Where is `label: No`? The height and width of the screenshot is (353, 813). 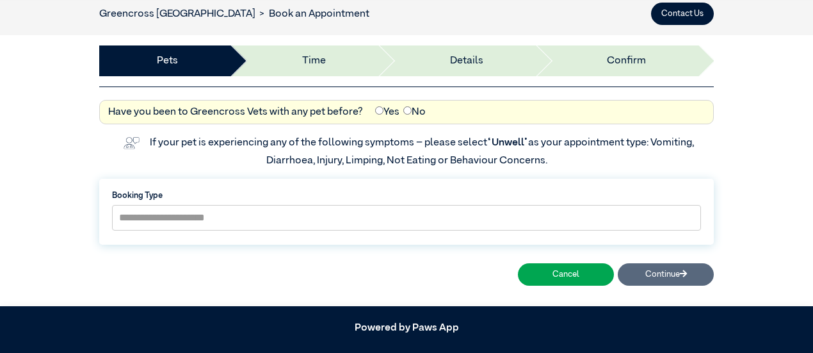 label: No is located at coordinates (414, 112).